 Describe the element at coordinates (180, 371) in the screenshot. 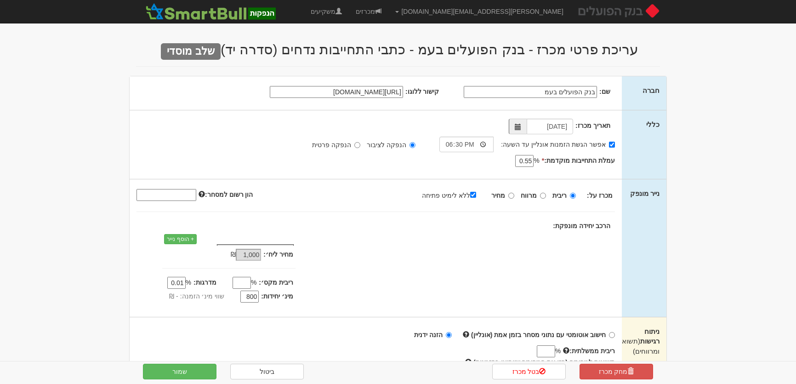

I see `button: שמור` at that location.